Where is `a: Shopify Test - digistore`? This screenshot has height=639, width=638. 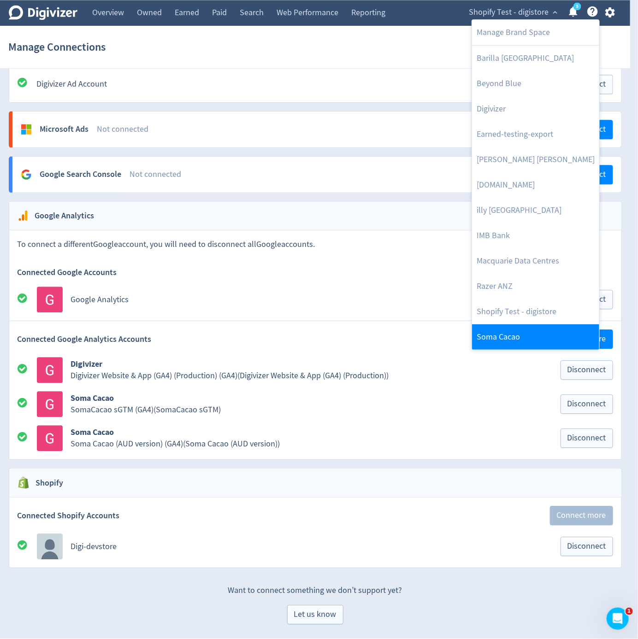 a: Shopify Test - digistore is located at coordinates (536, 312).